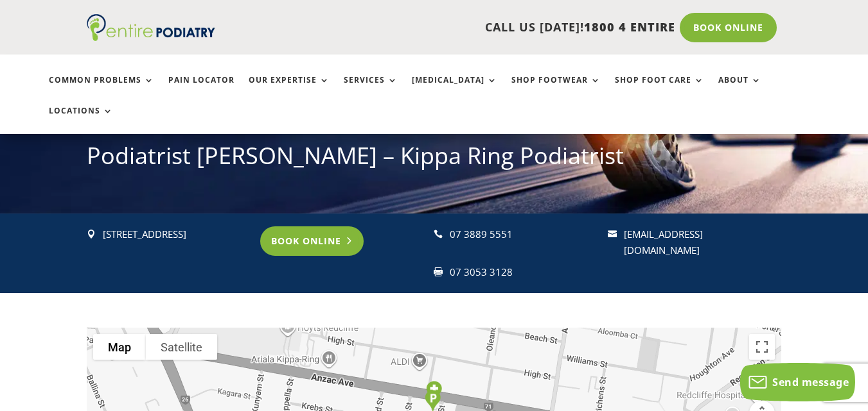 The width and height of the screenshot is (868, 411). I want to click on div: 07 3053 3128, so click(523, 273).